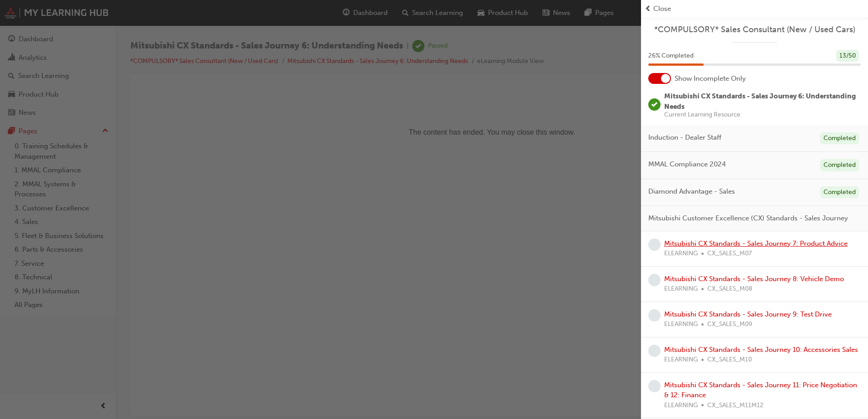 This screenshot has width=868, height=419. I want to click on span: Close, so click(662, 9).